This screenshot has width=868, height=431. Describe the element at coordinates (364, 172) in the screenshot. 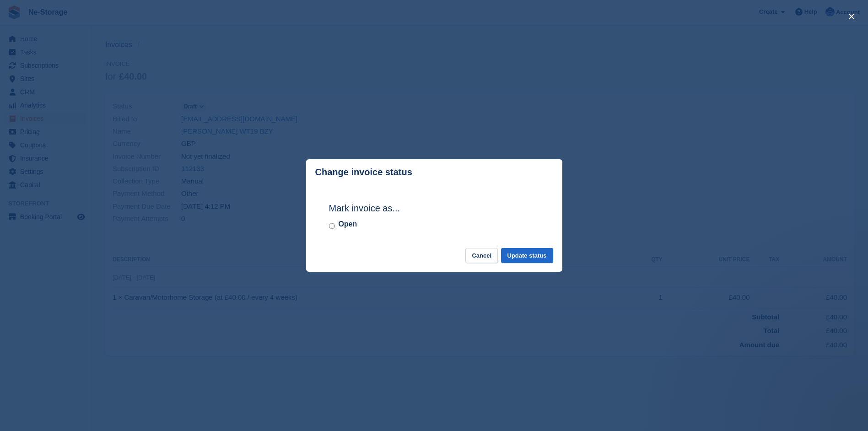

I see `p: Change invoice status` at that location.